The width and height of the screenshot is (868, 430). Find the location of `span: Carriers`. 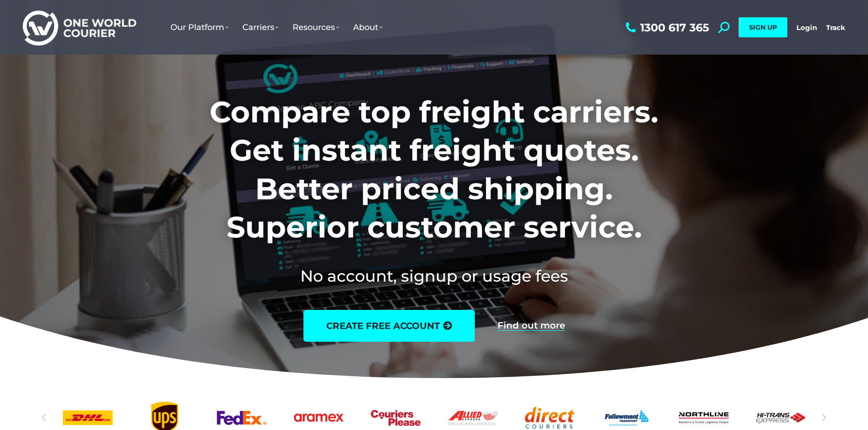

span: Carriers is located at coordinates (261, 27).